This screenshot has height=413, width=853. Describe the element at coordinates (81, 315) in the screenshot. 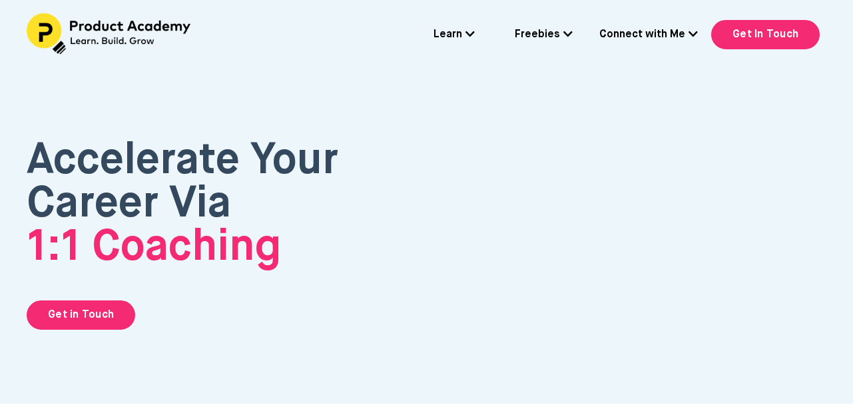

I see `a: Get in Touch` at that location.